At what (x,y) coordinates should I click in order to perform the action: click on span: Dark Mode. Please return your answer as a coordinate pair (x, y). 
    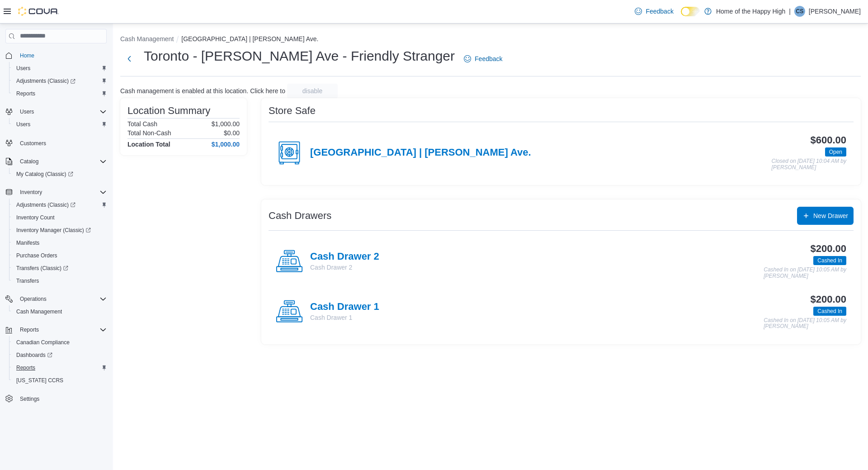
    Looking at the image, I should click on (681, 16).